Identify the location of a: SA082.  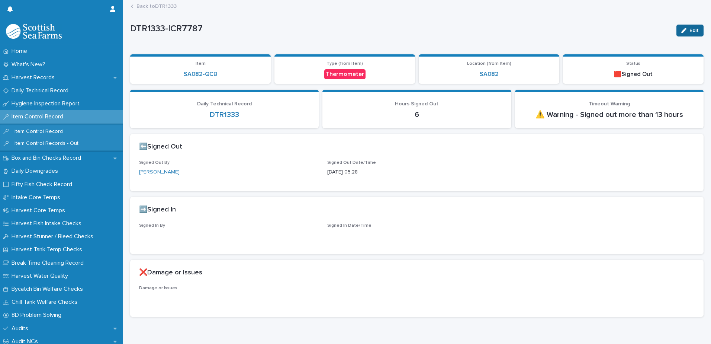
(489, 74).